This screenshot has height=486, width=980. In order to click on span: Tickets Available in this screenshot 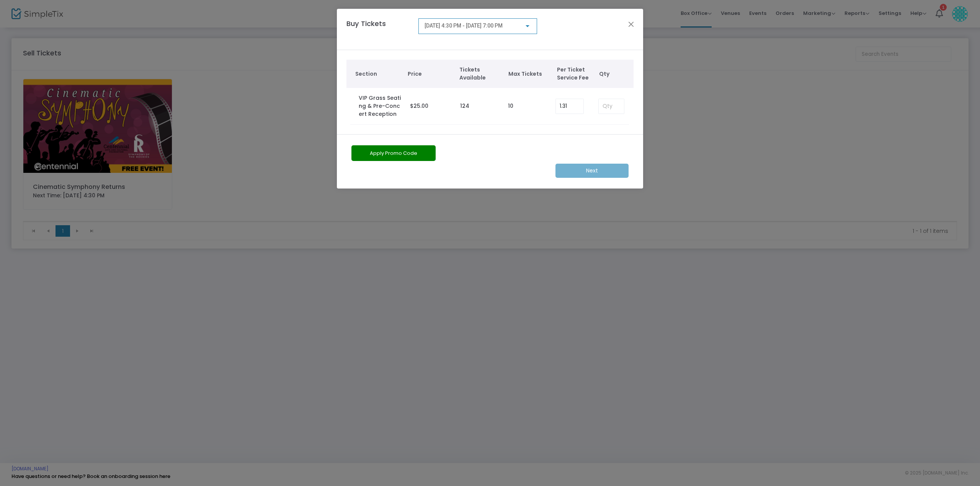, I will do `click(480, 73)`.